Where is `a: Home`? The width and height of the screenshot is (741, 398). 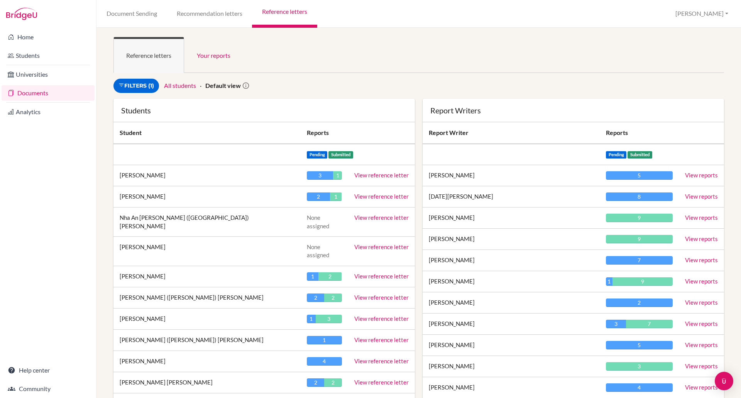 a: Home is located at coordinates (48, 37).